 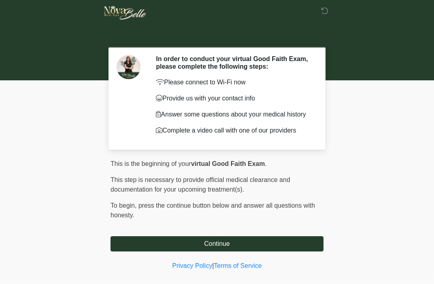 What do you see at coordinates (217, 244) in the screenshot?
I see `button: Continue` at bounding box center [217, 244].